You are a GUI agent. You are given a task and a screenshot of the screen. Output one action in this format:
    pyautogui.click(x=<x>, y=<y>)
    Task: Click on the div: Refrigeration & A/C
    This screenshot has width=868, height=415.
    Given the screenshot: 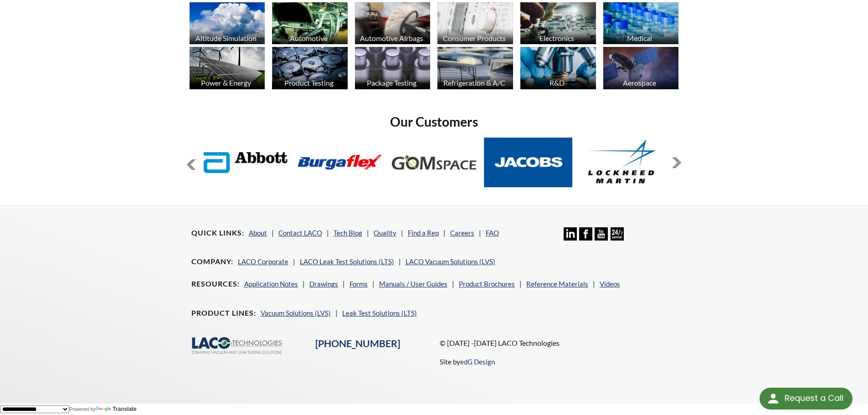 What is the action you would take?
    pyautogui.click(x=474, y=82)
    